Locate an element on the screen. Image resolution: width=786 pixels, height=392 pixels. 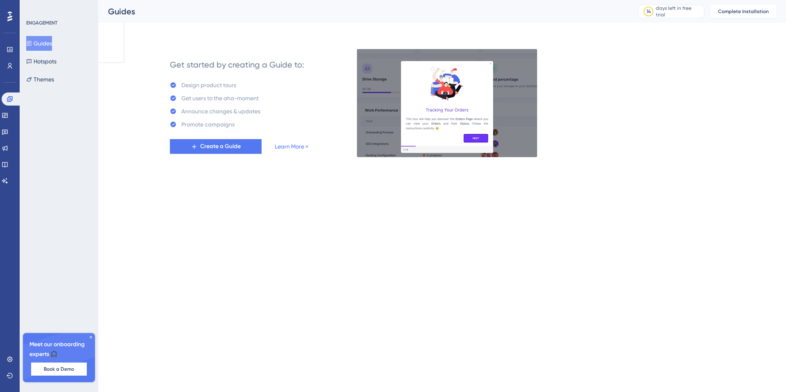
div: ENGAGEMENT is located at coordinates (42, 23).